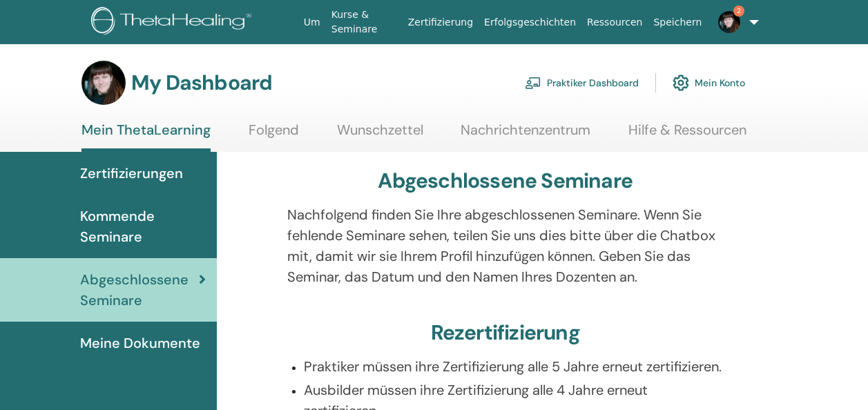 The image size is (868, 410). I want to click on a: Kurse & Seminare, so click(364, 22).